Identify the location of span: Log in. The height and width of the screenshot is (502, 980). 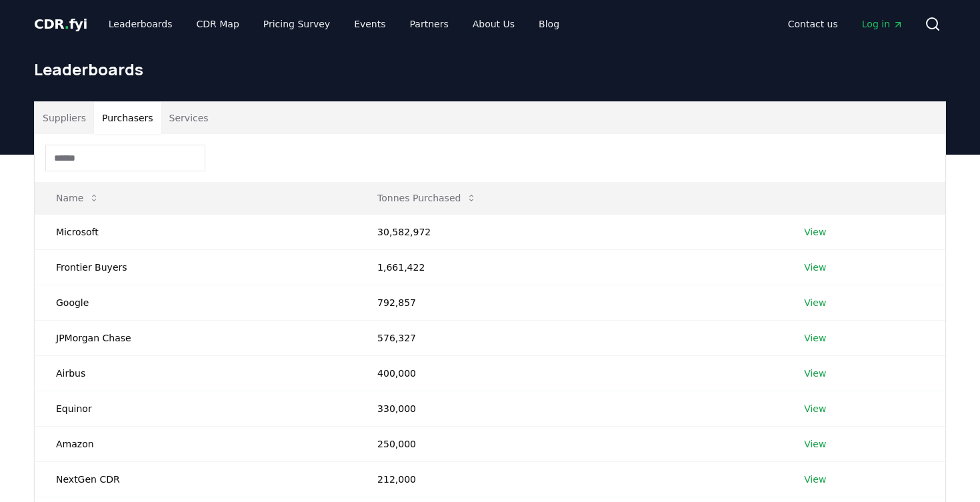
(883, 24).